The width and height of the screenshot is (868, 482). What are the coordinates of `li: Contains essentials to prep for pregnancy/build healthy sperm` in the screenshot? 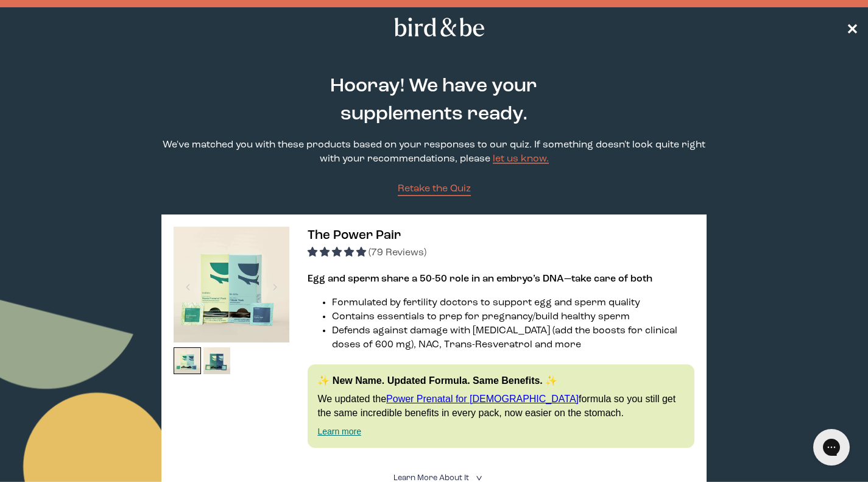 It's located at (513, 317).